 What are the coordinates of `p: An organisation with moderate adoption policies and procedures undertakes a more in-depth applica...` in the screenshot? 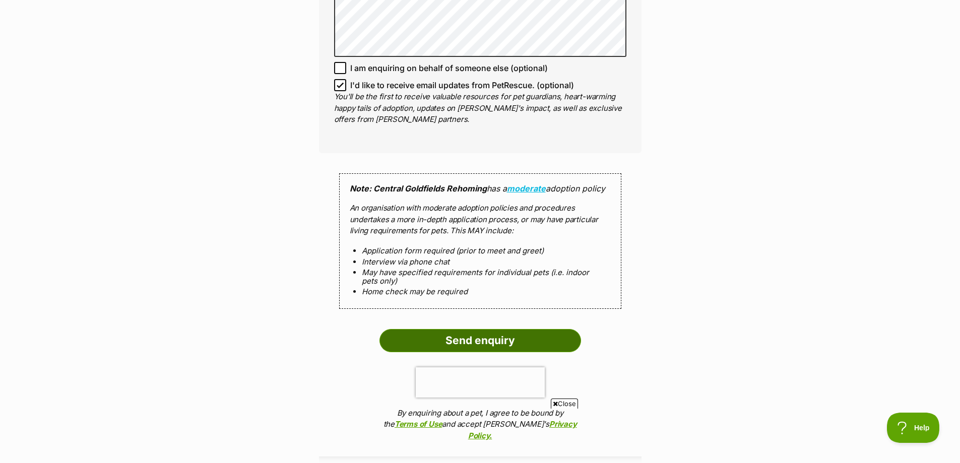 It's located at (480, 220).